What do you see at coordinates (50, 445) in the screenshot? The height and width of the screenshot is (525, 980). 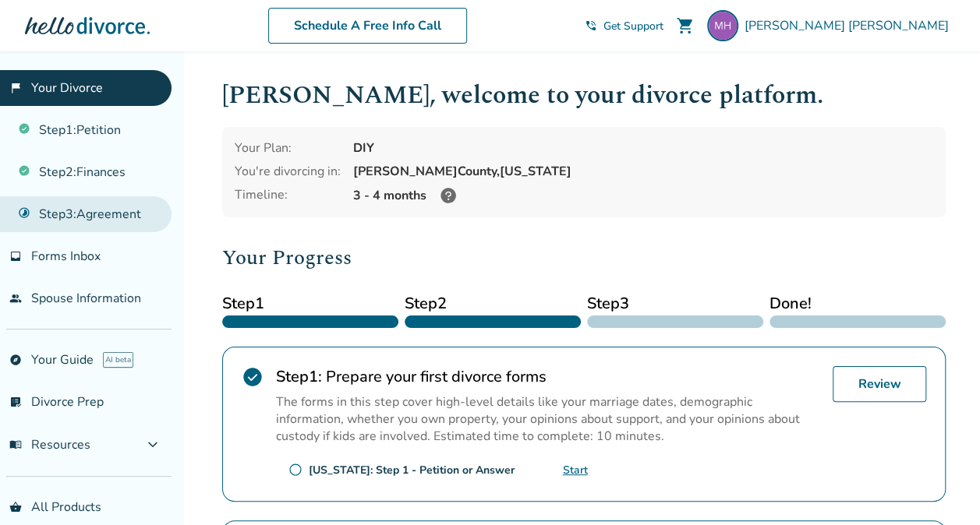 I see `span: Resources` at bounding box center [50, 445].